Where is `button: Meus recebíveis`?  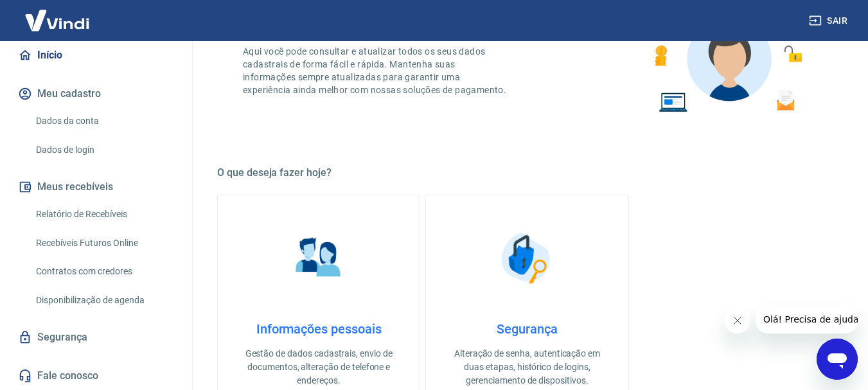
button: Meus recebíveis is located at coordinates (95, 187).